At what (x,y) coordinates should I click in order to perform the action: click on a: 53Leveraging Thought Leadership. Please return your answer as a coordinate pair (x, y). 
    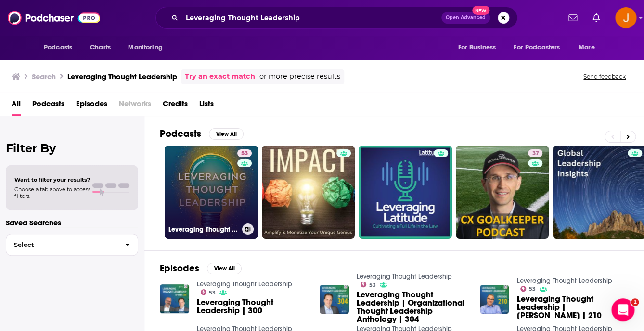
    Looking at the image, I should click on (212, 193).